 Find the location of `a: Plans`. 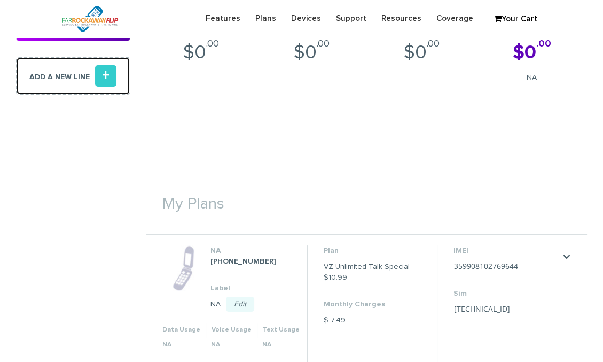

a: Plans is located at coordinates (265, 18).